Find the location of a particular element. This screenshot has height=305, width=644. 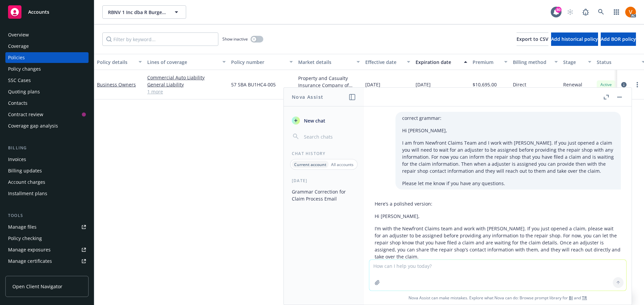

p: Here’s a polished version: is located at coordinates (498, 203).